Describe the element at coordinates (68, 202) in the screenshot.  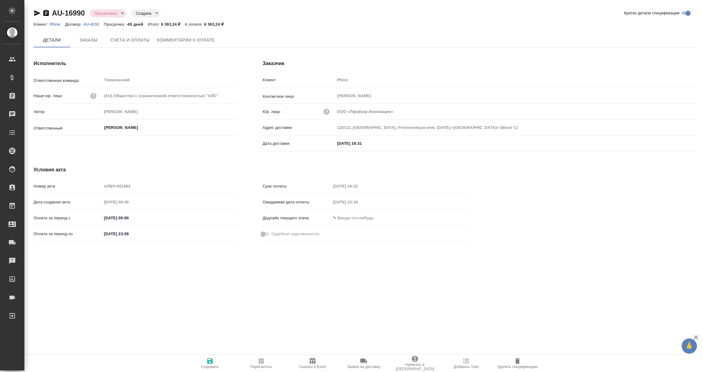
I see `p: Дата создания акта` at that location.